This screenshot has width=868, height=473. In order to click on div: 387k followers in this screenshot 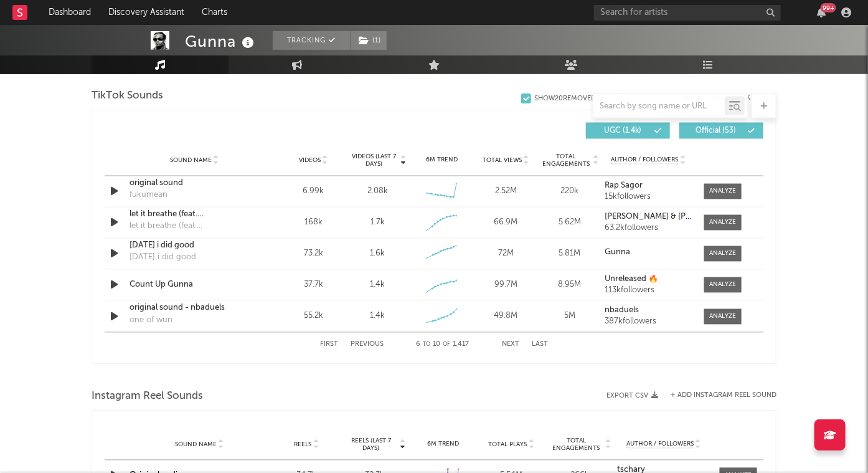, I will do `click(648, 322)`.